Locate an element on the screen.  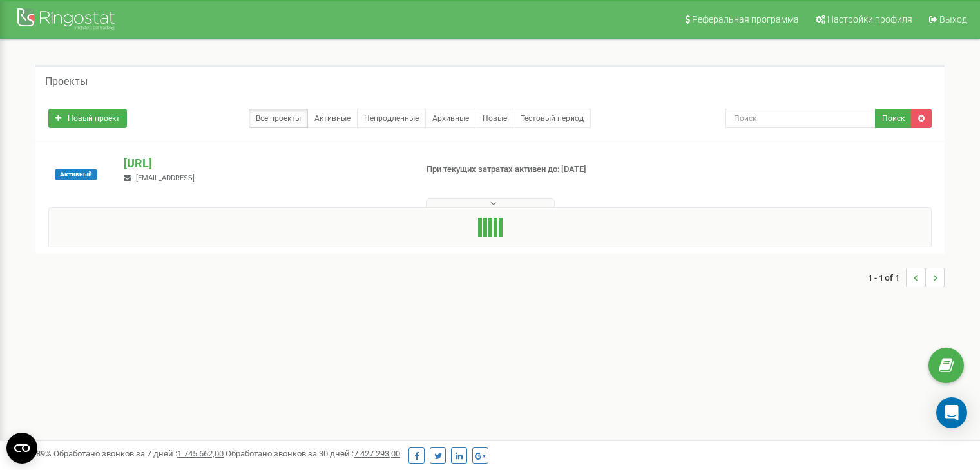
button: Поиск is located at coordinates (893, 118).